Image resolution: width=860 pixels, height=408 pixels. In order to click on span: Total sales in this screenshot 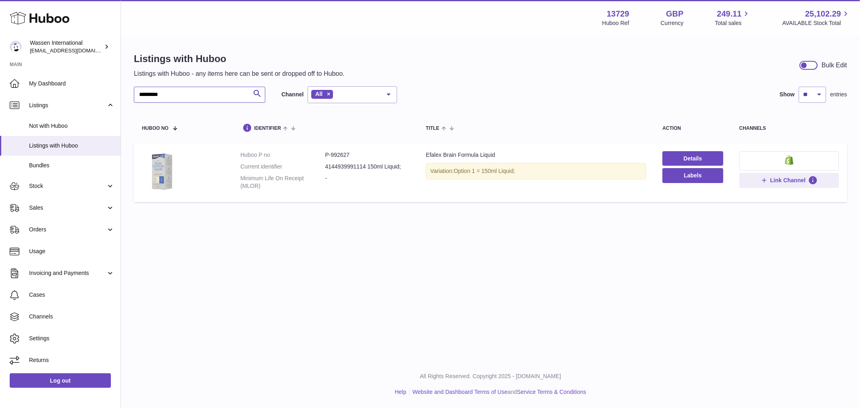, I will do `click(732, 23)`.